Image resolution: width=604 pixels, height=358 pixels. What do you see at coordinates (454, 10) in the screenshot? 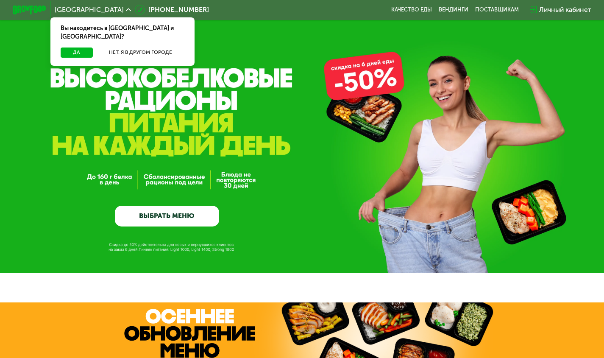
I see `a: Вендинги` at bounding box center [454, 10].